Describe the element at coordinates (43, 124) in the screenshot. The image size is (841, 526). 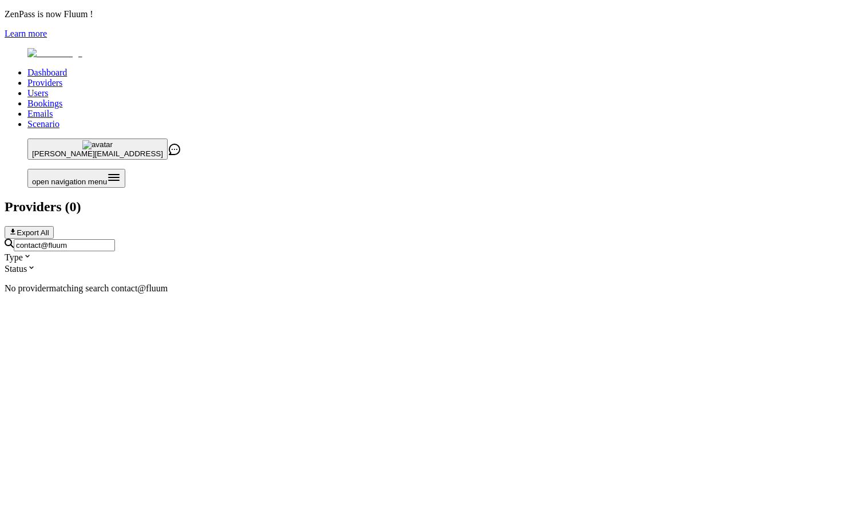
I see `a: Scenario` at that location.